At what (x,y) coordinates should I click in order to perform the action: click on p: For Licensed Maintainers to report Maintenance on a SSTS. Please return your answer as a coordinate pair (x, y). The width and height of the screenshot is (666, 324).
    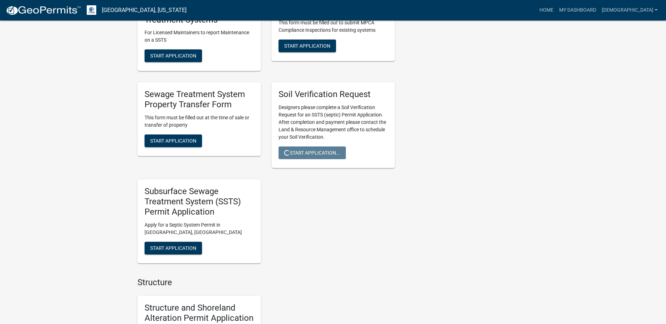
    Looking at the image, I should click on (199, 36).